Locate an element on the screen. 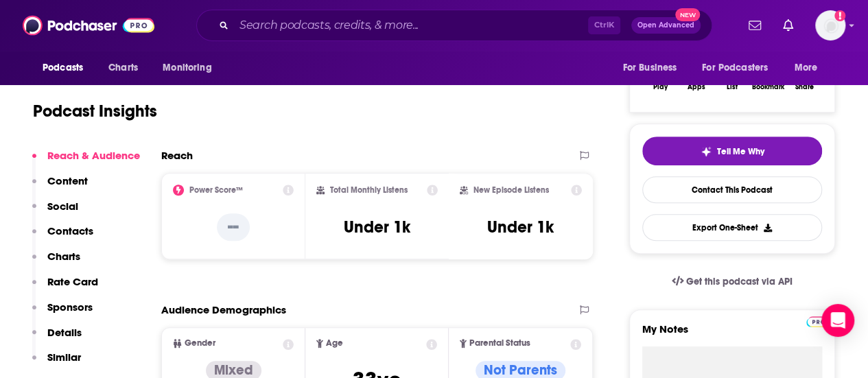  span: Parental Status is located at coordinates (499, 343).